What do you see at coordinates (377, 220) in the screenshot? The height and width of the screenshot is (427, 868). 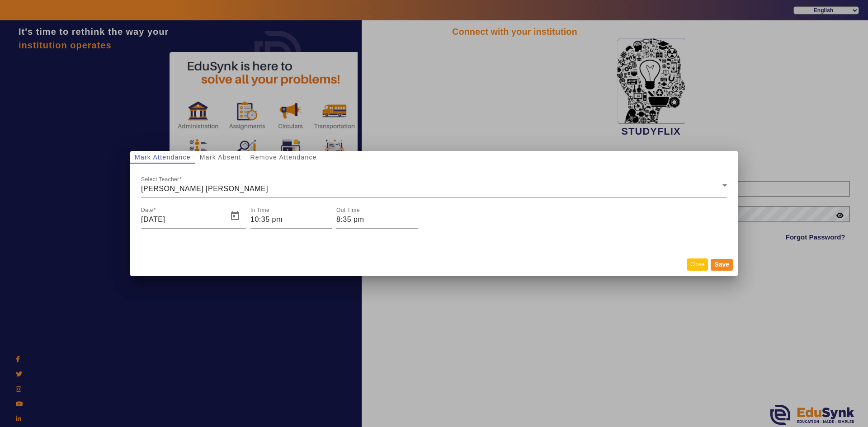 I see `input: Out Time` at bounding box center [377, 220].